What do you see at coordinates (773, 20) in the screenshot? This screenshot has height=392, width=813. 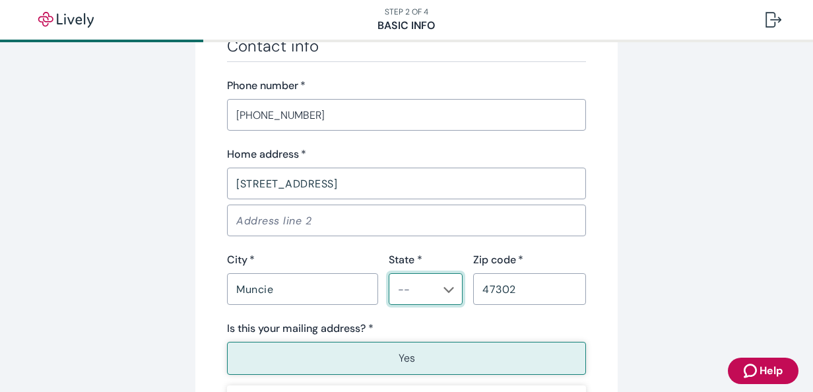 I see `button: Log out` at bounding box center [773, 20].